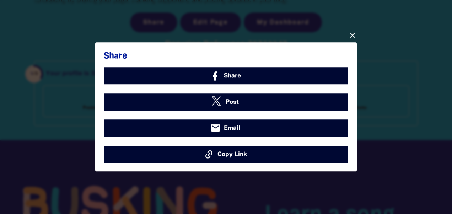 The height and width of the screenshot is (214, 452). Describe the element at coordinates (232, 76) in the screenshot. I see `span: Share` at that location.